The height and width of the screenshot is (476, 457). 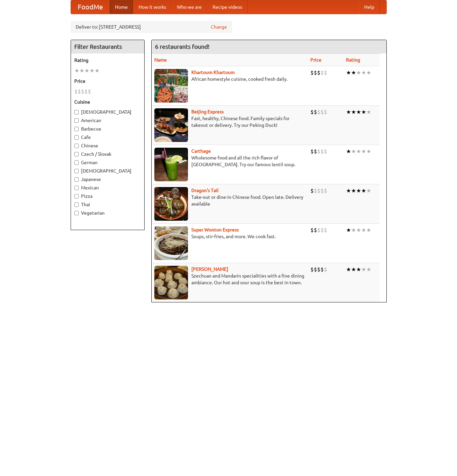 What do you see at coordinates (207, 111) in the screenshot?
I see `a: Beijing Express` at bounding box center [207, 111].